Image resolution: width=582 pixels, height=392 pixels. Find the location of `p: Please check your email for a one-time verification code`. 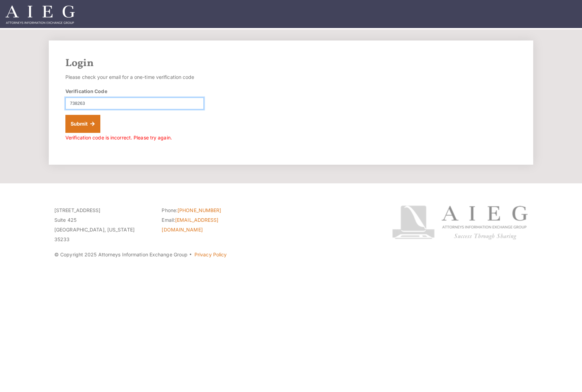

p: Please check your email for a one-time verification code is located at coordinates (135, 77).